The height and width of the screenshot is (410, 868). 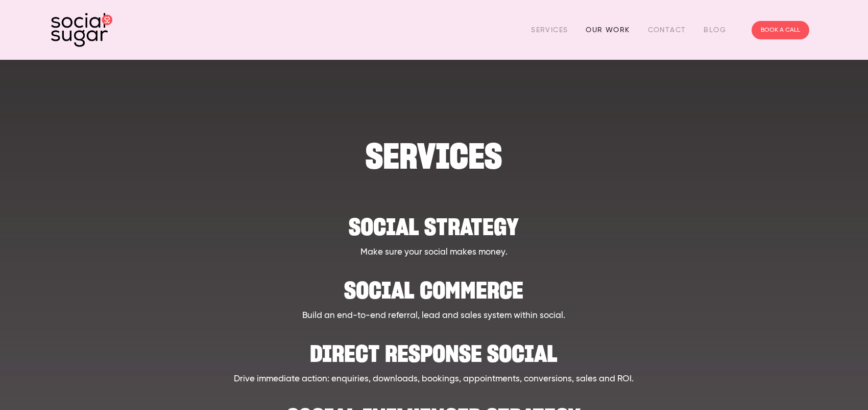 What do you see at coordinates (549, 29) in the screenshot?
I see `a: Services` at bounding box center [549, 29].